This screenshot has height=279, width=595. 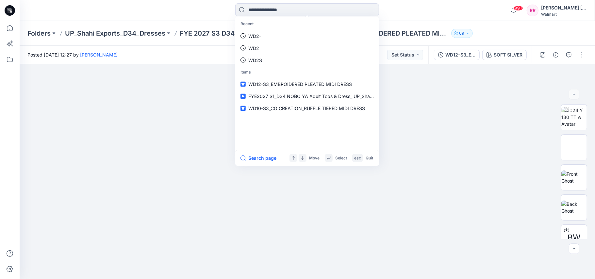 What do you see at coordinates (519, 8) in the screenshot?
I see `span: 99+` at bounding box center [519, 8].